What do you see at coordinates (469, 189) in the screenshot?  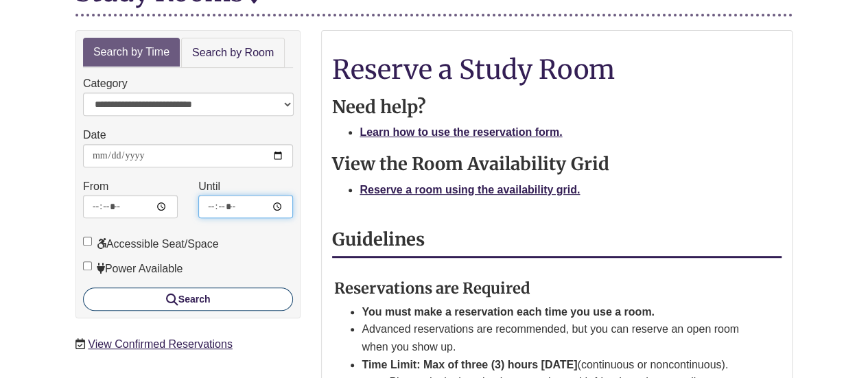 I see `strong: Reserve a room using the availability grid.` at bounding box center [469, 189].